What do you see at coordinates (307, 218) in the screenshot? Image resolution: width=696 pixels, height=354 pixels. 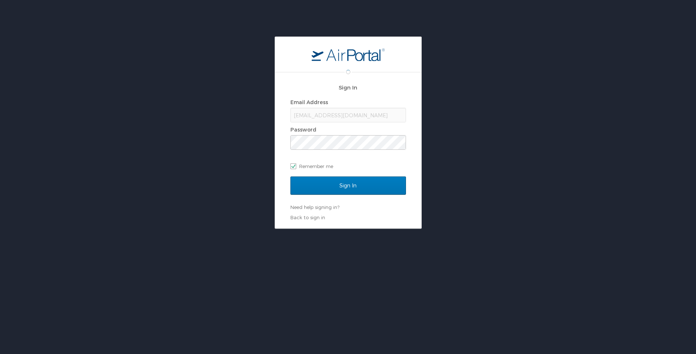 I see `a: Back to sign in` at bounding box center [307, 218].